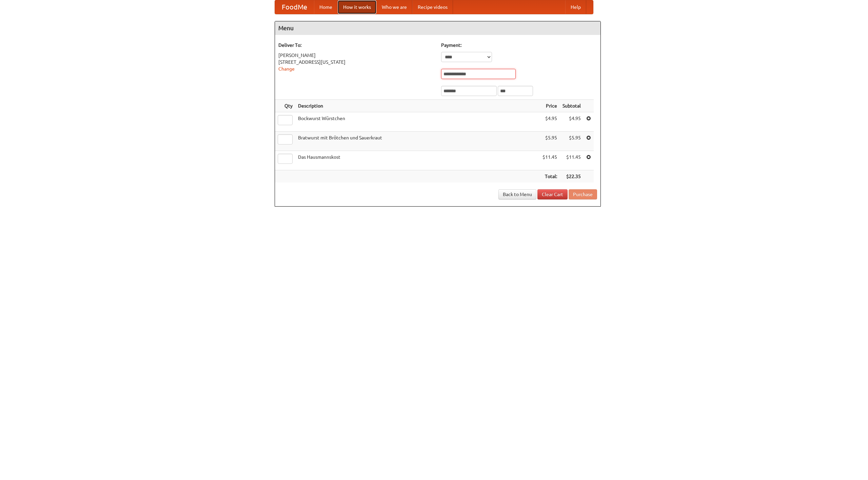  What do you see at coordinates (417, 106) in the screenshot?
I see `th: Description` at bounding box center [417, 106].